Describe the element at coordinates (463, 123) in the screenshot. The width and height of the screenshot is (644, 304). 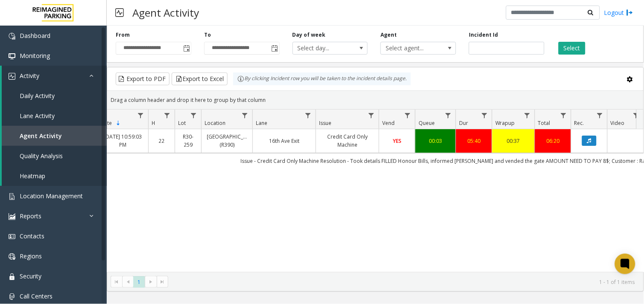
I see `span: Dur` at that location.